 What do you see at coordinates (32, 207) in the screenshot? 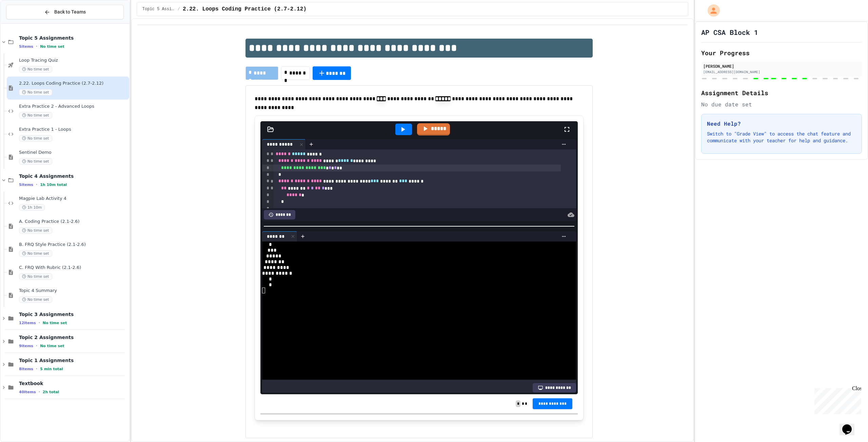
I see `span: 1h 10m` at bounding box center [32, 207].